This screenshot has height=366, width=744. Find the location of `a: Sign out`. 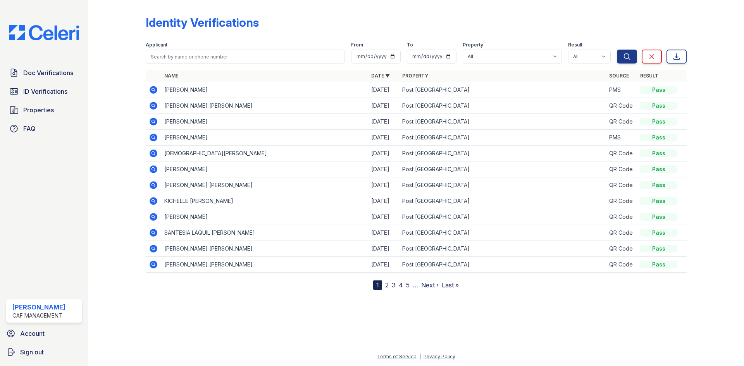

a: Sign out is located at coordinates (44, 352).